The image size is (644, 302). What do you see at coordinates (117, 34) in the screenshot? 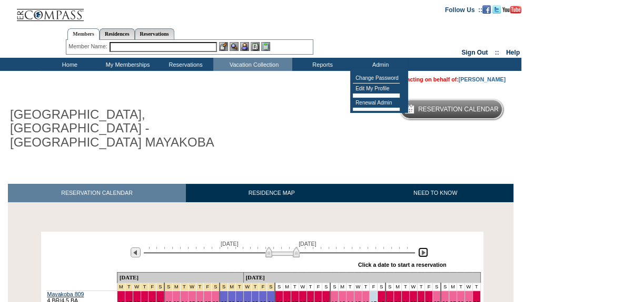
I see `a: Residences` at bounding box center [117, 34].